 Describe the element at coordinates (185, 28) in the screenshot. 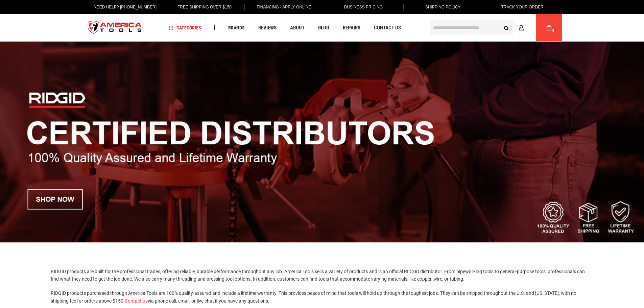

I see `a: Categories` at that location.